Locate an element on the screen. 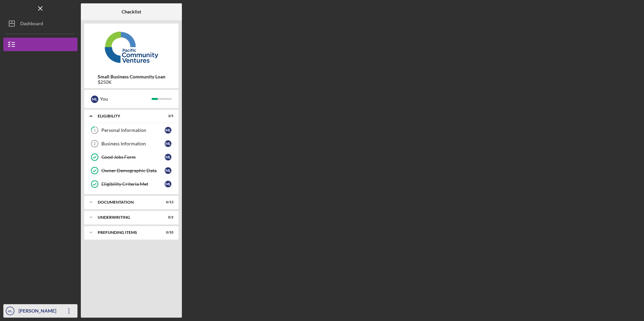 This screenshot has height=321, width=644. div: Eligibility Criteria Met is located at coordinates (133, 184).